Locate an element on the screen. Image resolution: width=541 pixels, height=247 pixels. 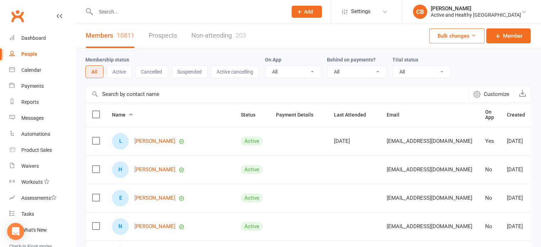
button: Status is located at coordinates (252, 115).